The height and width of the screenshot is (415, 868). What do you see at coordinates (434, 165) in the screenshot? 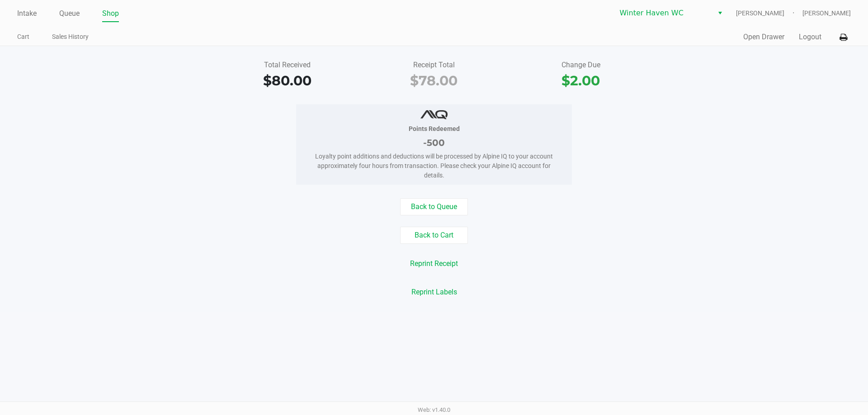
I see `div: Loyalty point additions and deductions will be processed by Alpine IQ to your account approximate...` at bounding box center [434, 165].